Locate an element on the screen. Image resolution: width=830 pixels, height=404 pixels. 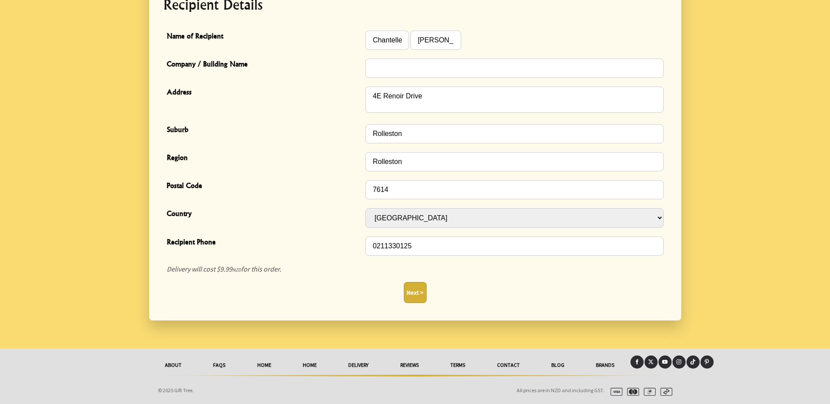
button: Next > is located at coordinates (415, 293).